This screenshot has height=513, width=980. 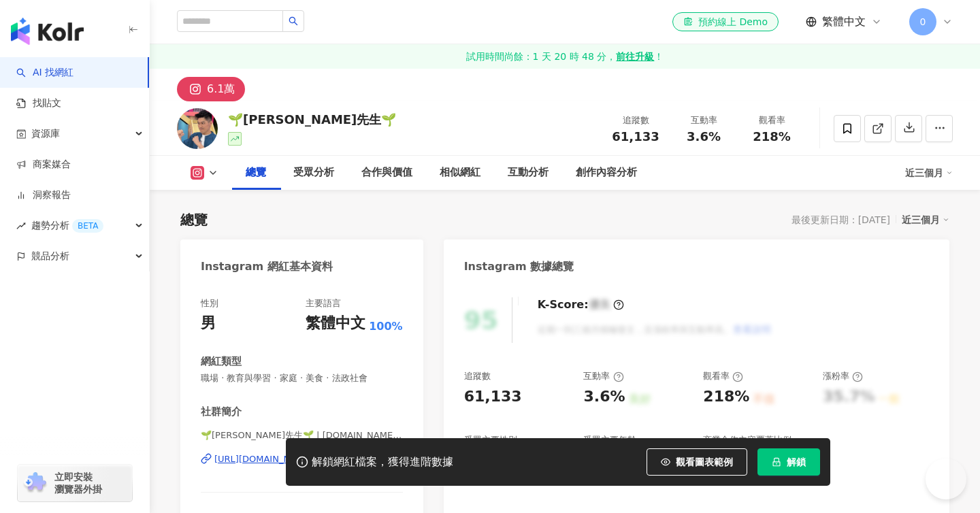 I want to click on a: 試用時間尚餘：1 天 20 時 48 分，前往升級！, so click(x=565, y=57).